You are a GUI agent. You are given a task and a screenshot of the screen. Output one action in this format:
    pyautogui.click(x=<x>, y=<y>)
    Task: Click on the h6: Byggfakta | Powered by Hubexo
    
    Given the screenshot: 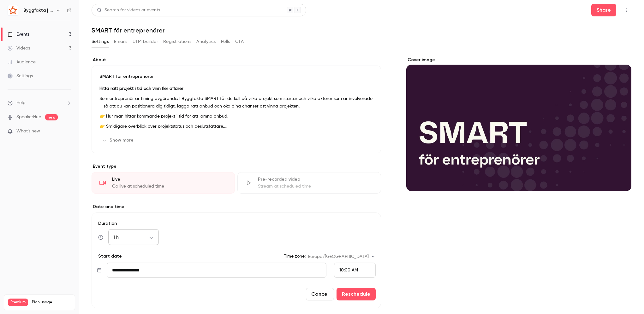 What is the action you would take?
    pyautogui.click(x=38, y=11)
    